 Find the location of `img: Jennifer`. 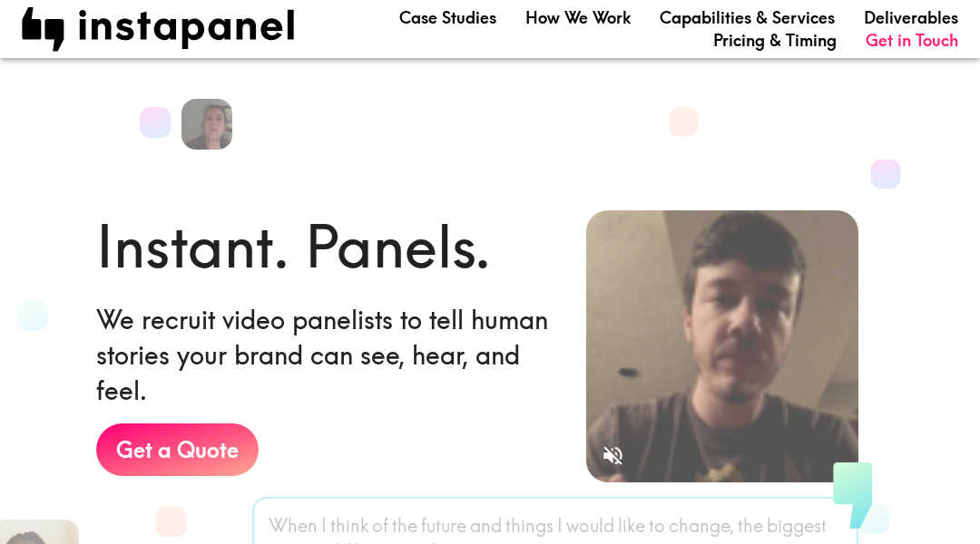

img: Jennifer is located at coordinates (207, 124).